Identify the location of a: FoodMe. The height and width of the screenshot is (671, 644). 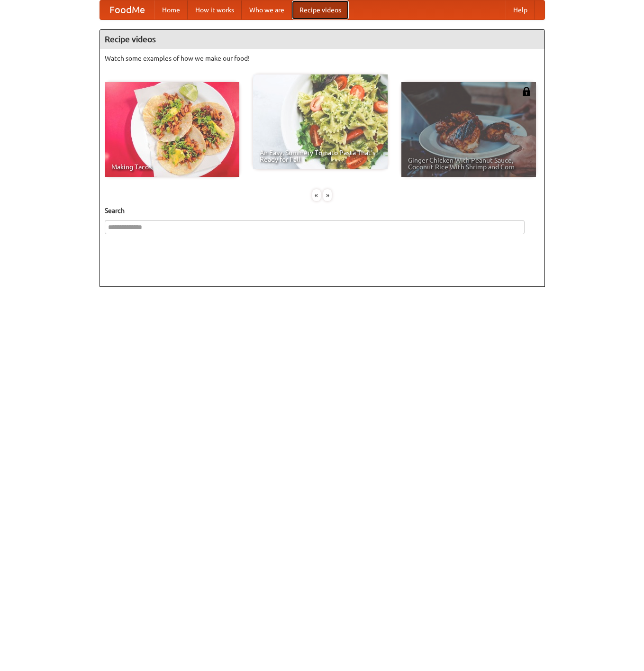
(127, 10).